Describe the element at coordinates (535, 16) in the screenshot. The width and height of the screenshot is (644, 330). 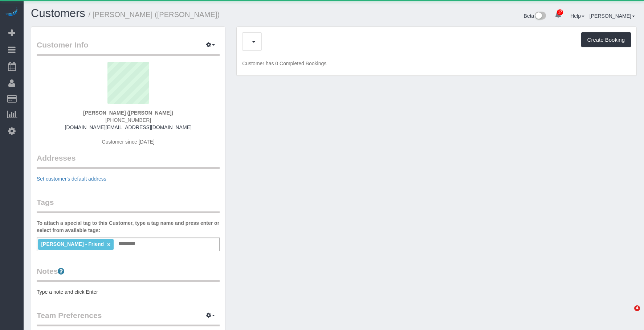
I see `a: Beta` at that location.